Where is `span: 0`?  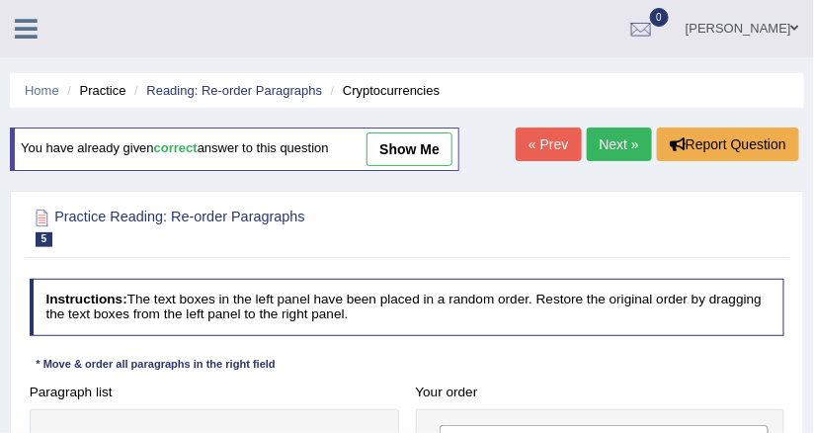
span: 0 is located at coordinates (660, 17).